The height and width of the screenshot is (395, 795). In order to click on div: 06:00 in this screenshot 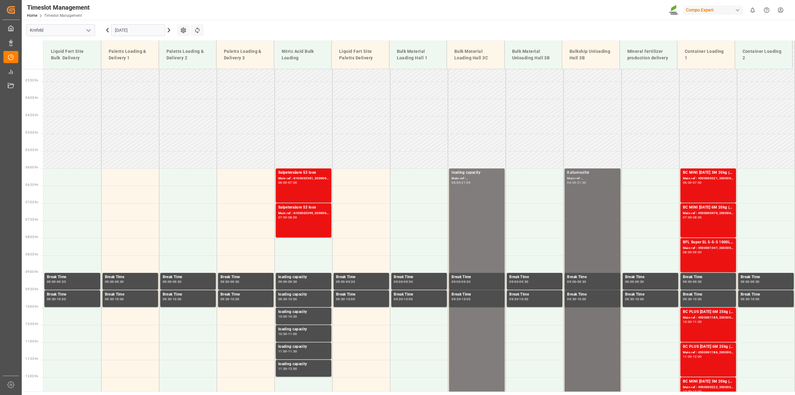, I will do `click(571, 182)`.